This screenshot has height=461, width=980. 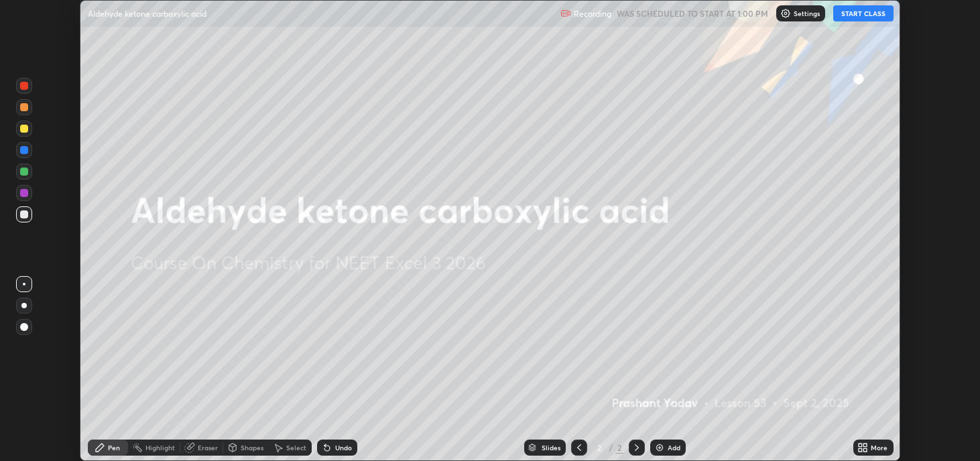 I want to click on div: Pen, so click(x=114, y=448).